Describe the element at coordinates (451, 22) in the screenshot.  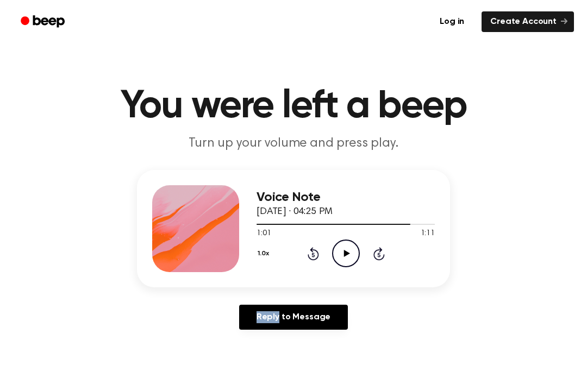
I see `a: Log in` at that location.